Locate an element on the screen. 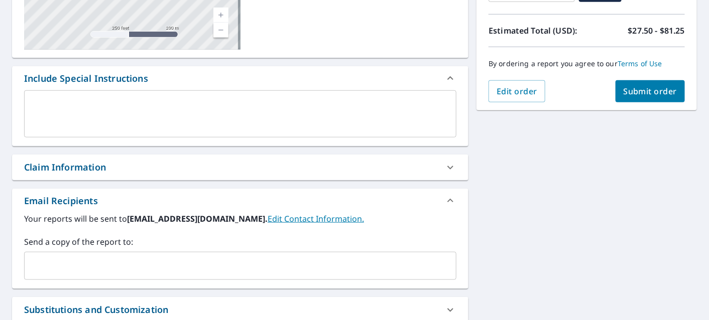  a: Terms of Use is located at coordinates (640, 63).